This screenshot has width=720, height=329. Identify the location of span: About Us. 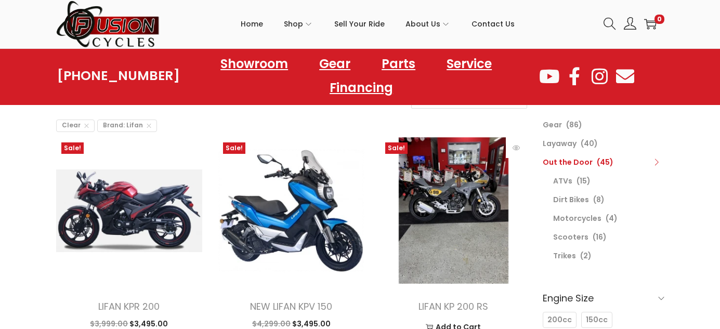
(423, 24).